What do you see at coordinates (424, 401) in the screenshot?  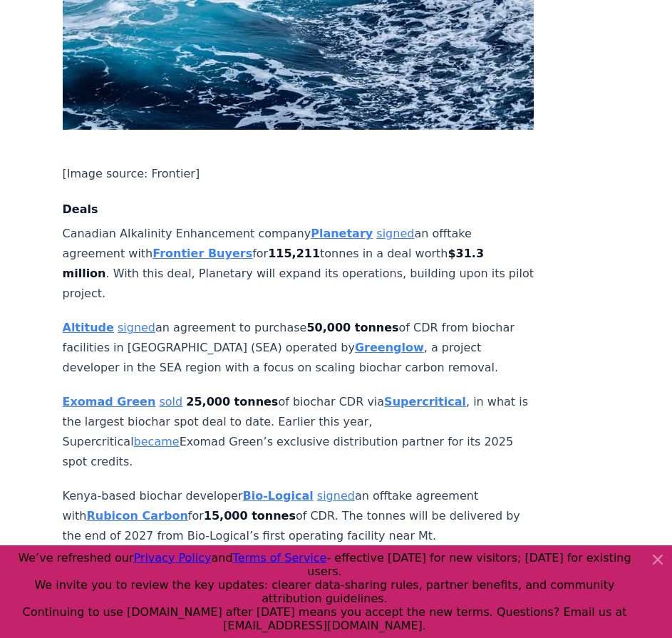 I see `a: Supercritical` at bounding box center [424, 401].